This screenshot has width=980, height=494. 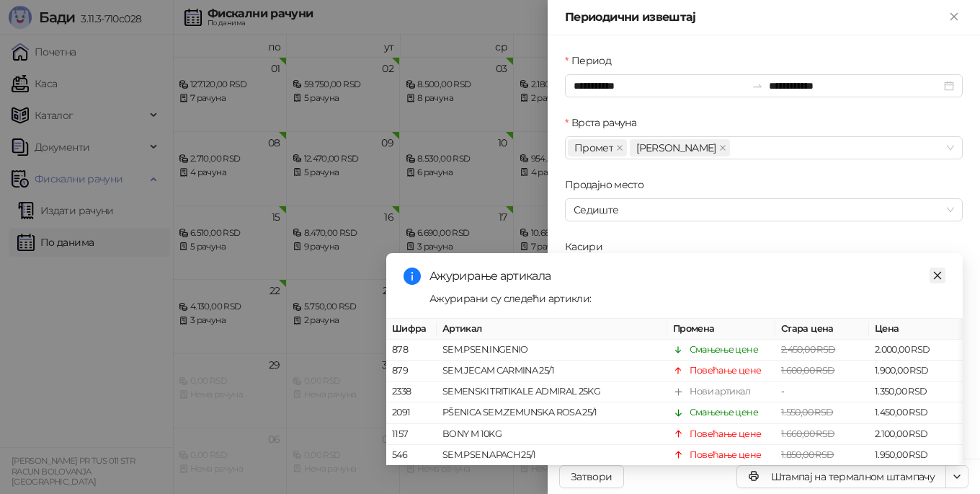 What do you see at coordinates (757, 86) in the screenshot?
I see `span: to` at bounding box center [757, 86].